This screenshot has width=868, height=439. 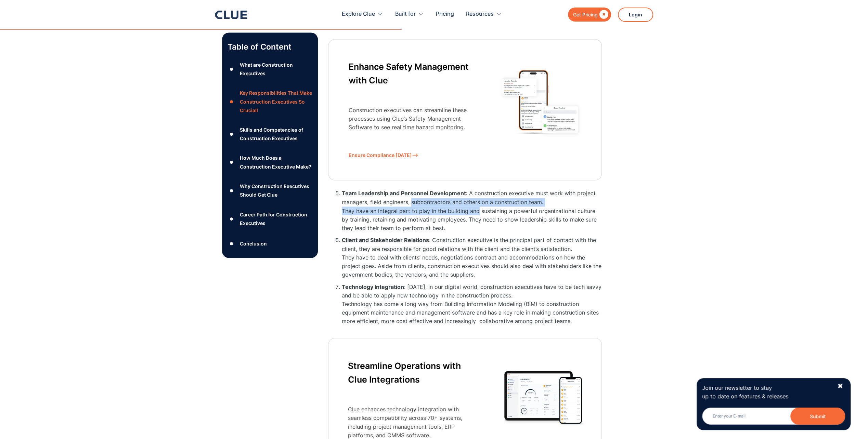 I want to click on div: Why Construction Executives Should Get Clue, so click(x=276, y=190).